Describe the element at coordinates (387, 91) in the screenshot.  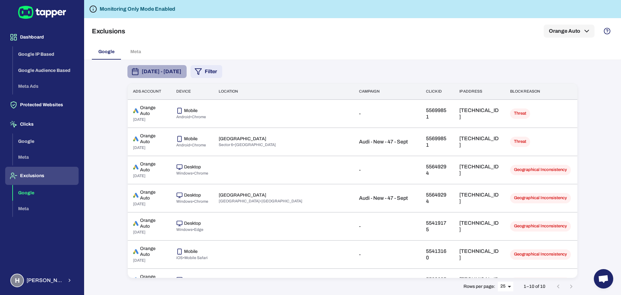
I see `th: Campaign` at that location.